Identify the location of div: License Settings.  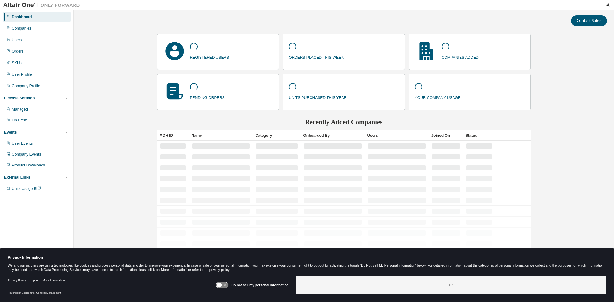
(19, 98).